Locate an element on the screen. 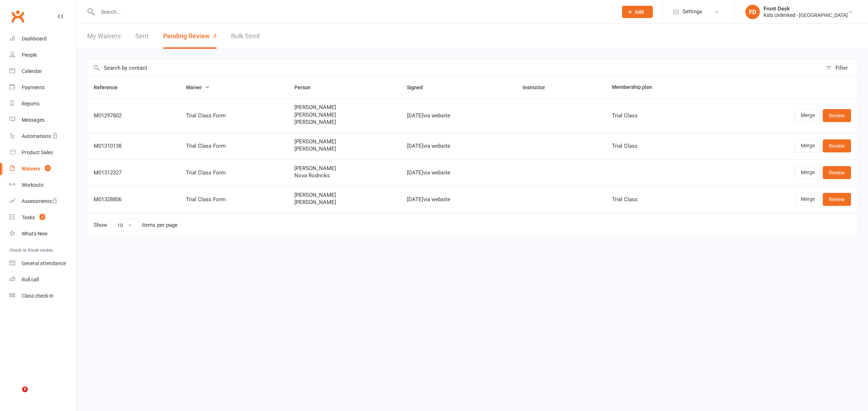 The height and width of the screenshot is (411, 868). a: What's New is located at coordinates (43, 234).